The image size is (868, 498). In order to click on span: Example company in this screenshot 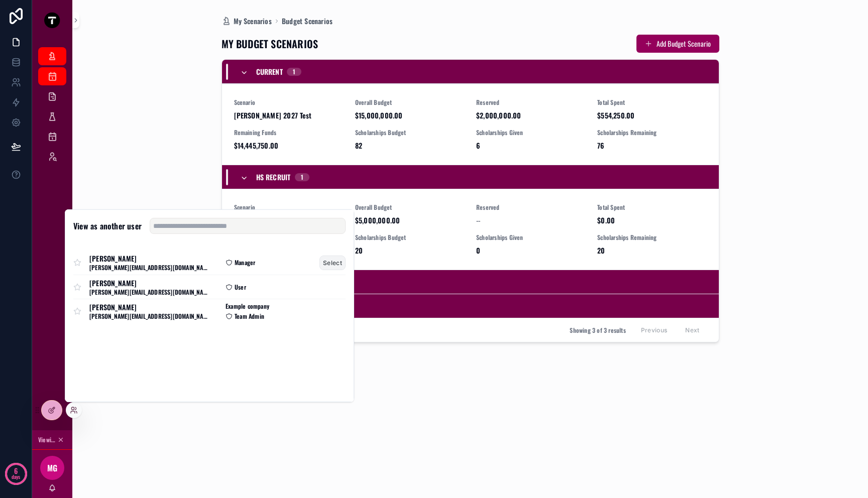, I will do `click(247, 307)`.